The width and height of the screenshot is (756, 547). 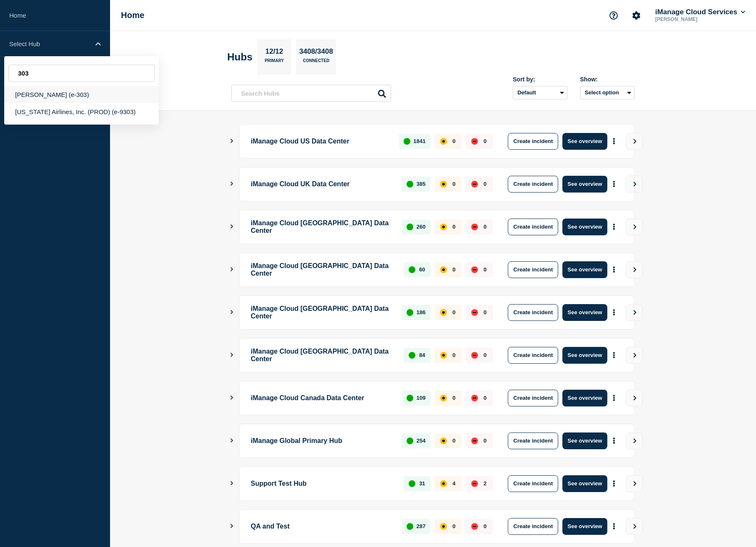 I want to click on p: QA and Test, so click(x=321, y=527).